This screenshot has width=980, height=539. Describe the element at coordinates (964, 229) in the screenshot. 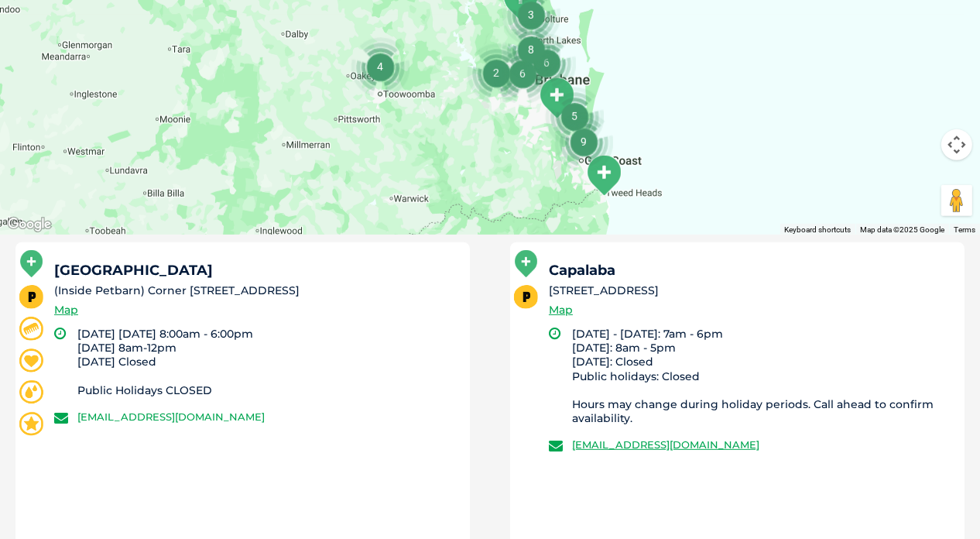

I see `a: Terms (opens in new tab)` at that location.